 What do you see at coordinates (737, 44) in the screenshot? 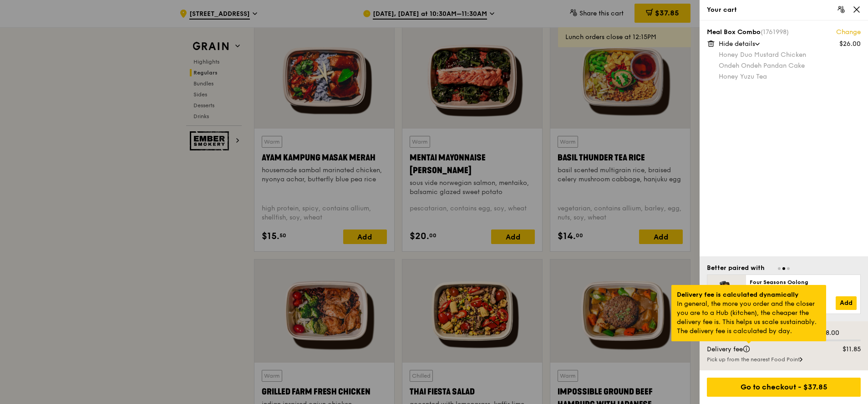
I see `span: Hide details` at bounding box center [737, 44].